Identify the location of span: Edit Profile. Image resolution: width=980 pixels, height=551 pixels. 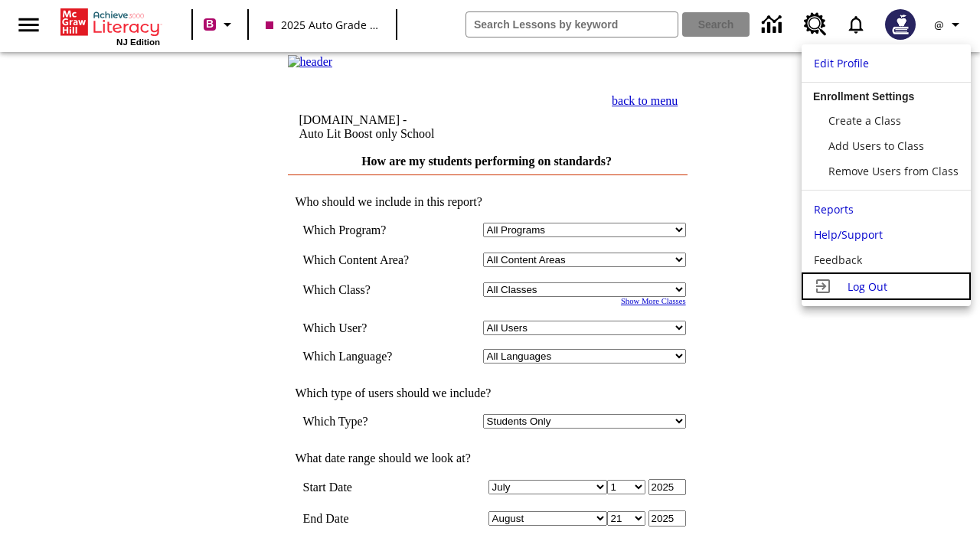
(842, 63).